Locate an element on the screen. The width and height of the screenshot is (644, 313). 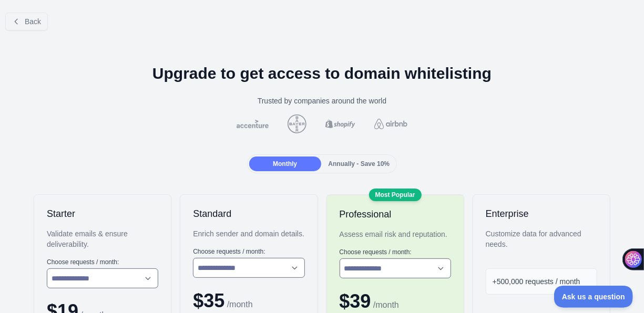
div: Most Popular is located at coordinates (396, 195).